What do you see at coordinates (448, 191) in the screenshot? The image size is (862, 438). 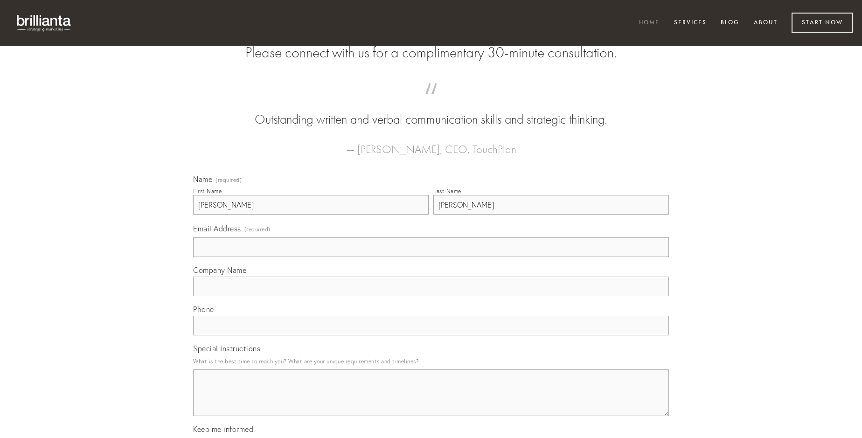 I see `div: Last Name` at bounding box center [448, 191].